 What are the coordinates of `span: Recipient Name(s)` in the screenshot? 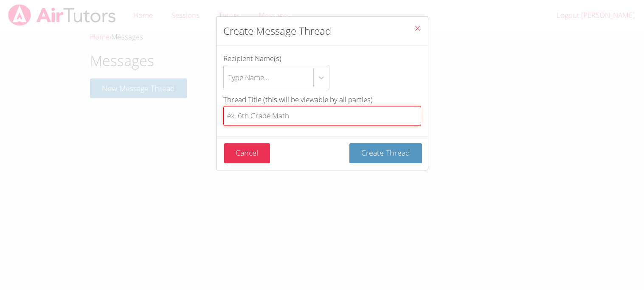 It's located at (252, 58).